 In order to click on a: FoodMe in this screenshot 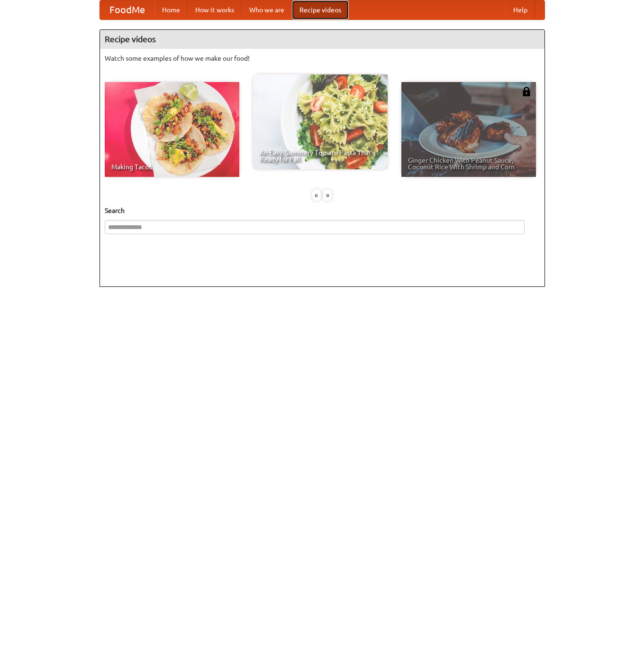, I will do `click(127, 10)`.